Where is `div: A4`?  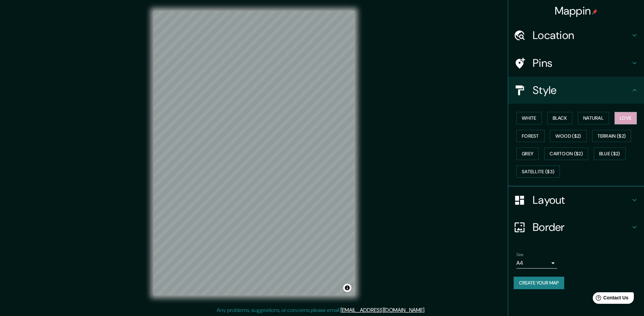
div: A4 is located at coordinates (537, 263).